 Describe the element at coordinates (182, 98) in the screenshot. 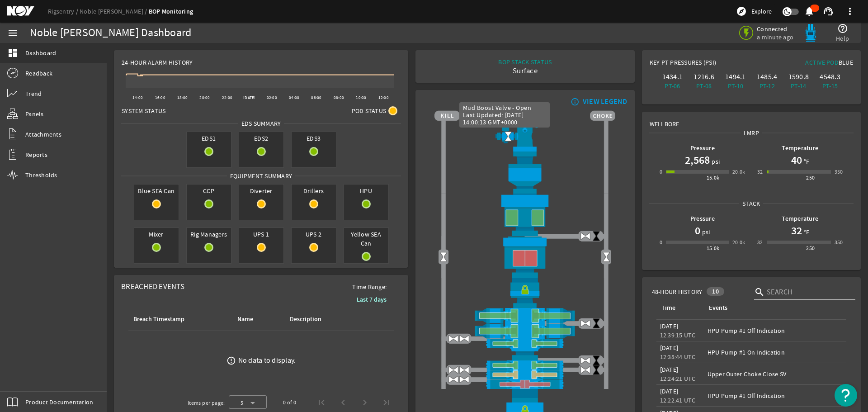

I see `text: 18:00` at that location.